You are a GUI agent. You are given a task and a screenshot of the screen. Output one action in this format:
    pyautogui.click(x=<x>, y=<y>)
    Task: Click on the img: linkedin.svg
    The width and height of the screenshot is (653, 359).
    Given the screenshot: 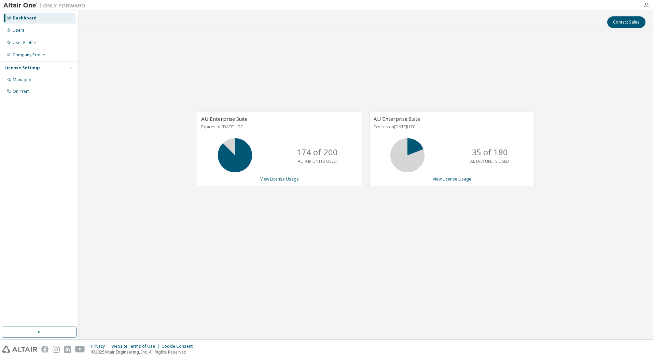 What is the action you would take?
    pyautogui.click(x=67, y=349)
    